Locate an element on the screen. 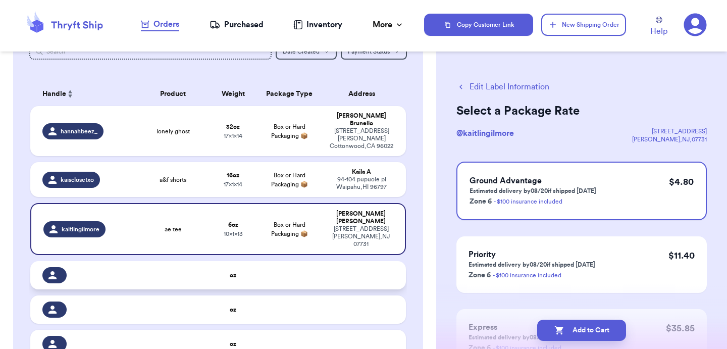 The width and height of the screenshot is (727, 349). span: Ground Advantage is located at coordinates (505, 181).